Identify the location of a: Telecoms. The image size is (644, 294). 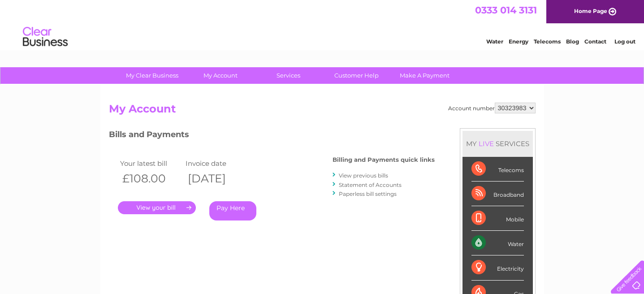
(547, 41).